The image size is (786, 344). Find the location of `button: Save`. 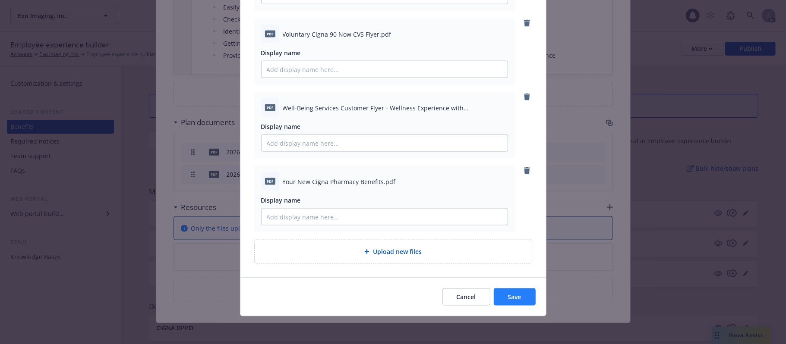

button: Save is located at coordinates (514, 297).